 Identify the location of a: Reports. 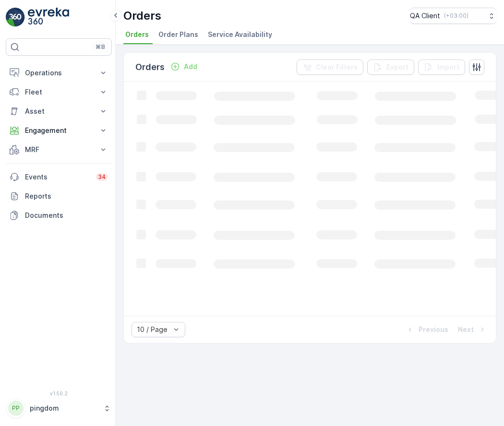
(59, 196).